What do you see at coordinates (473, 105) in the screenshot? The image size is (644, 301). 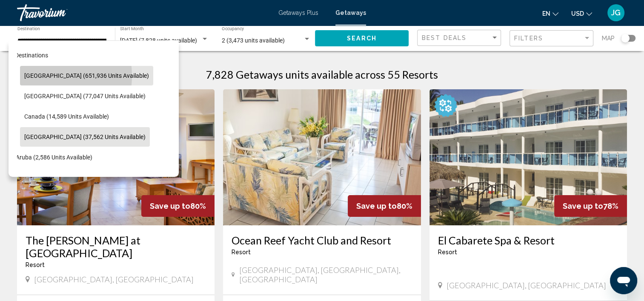 I see `span: Optional` at bounding box center [473, 105].